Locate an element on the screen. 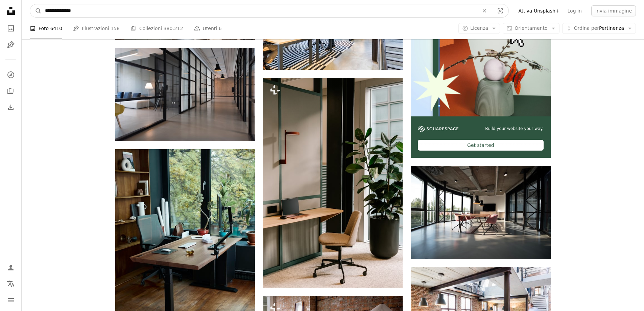 Image resolution: width=644 pixels, height=311 pixels. span: 6 is located at coordinates (220, 29).